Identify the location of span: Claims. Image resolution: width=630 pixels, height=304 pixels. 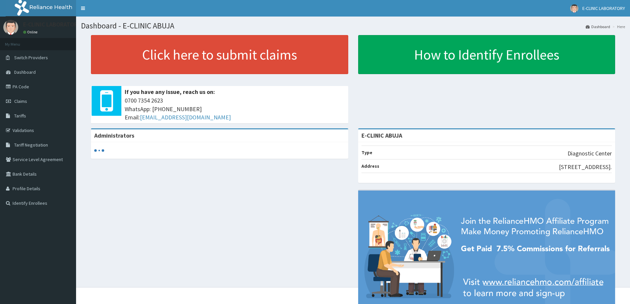
(20, 101).